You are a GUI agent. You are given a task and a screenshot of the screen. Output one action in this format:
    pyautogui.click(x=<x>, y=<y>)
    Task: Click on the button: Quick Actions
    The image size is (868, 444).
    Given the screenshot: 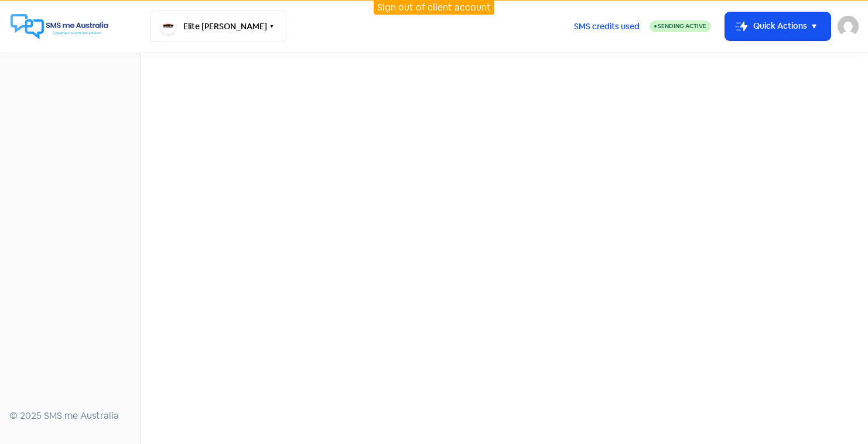 What is the action you would take?
    pyautogui.click(x=778, y=26)
    